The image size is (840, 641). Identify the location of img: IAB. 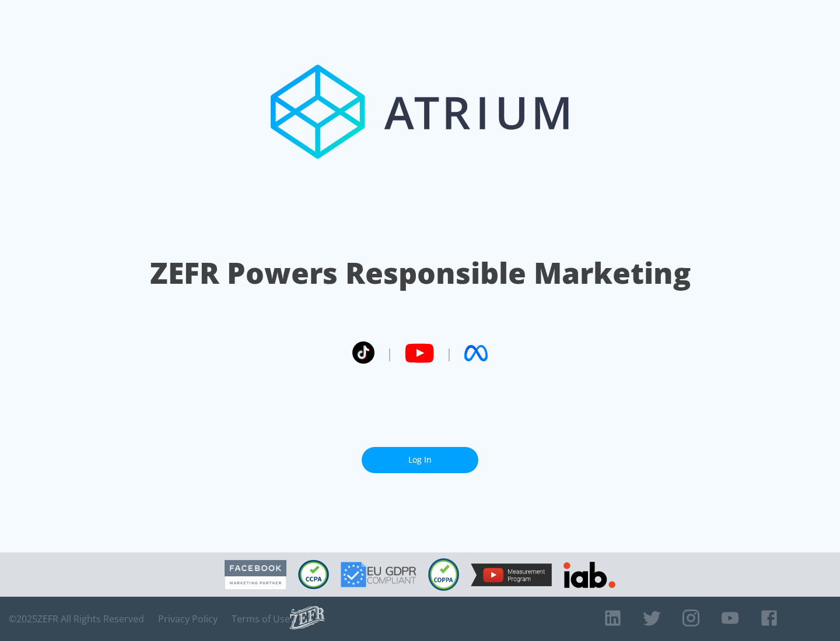
(589, 575).